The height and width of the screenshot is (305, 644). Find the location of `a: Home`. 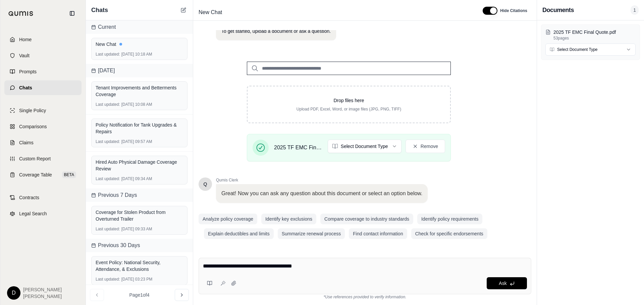

a: Home is located at coordinates (43, 40).